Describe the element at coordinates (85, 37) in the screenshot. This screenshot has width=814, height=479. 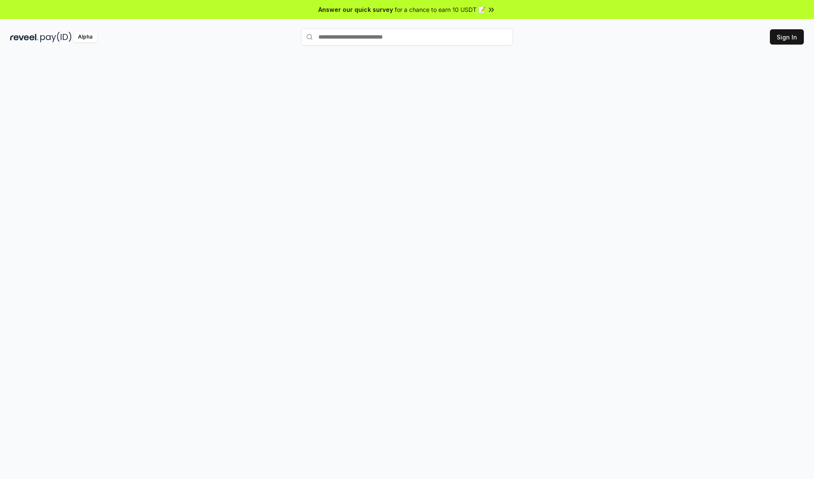
I see `div: Alpha` at that location.